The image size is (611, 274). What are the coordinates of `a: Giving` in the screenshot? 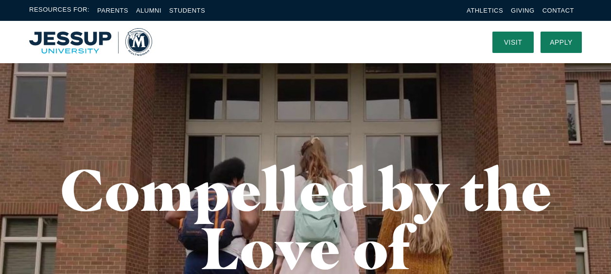 It's located at (523, 10).